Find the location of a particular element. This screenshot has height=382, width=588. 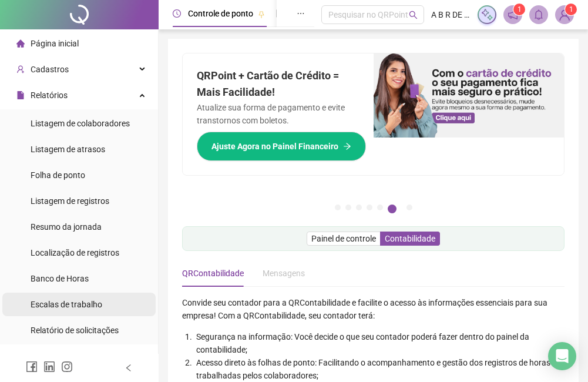

h2: QRPoint + Cartão de Crédito = Mais Facilidade! is located at coordinates (278, 84).